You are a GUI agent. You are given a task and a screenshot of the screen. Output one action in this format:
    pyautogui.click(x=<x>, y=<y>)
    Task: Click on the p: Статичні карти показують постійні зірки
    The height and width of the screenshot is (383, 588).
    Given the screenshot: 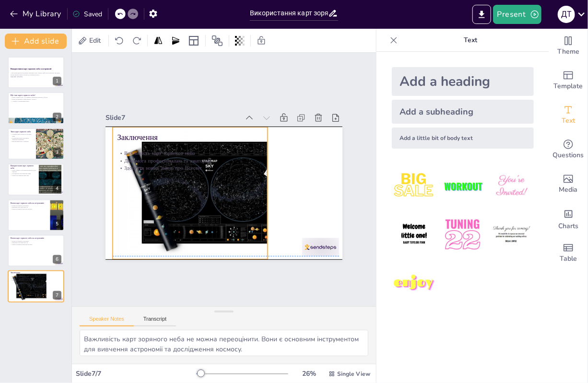 What is the action you would take?
    pyautogui.click(x=22, y=135)
    